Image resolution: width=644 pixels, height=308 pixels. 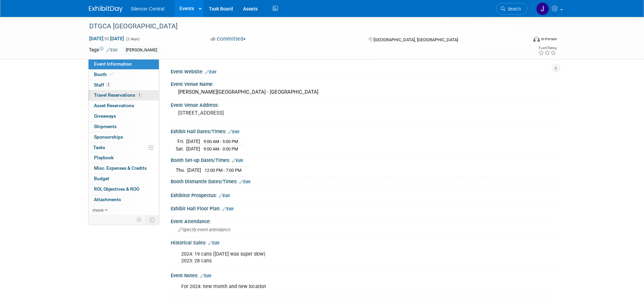 What do you see at coordinates (124, 127) in the screenshot?
I see `a: Shipments` at bounding box center [124, 127].